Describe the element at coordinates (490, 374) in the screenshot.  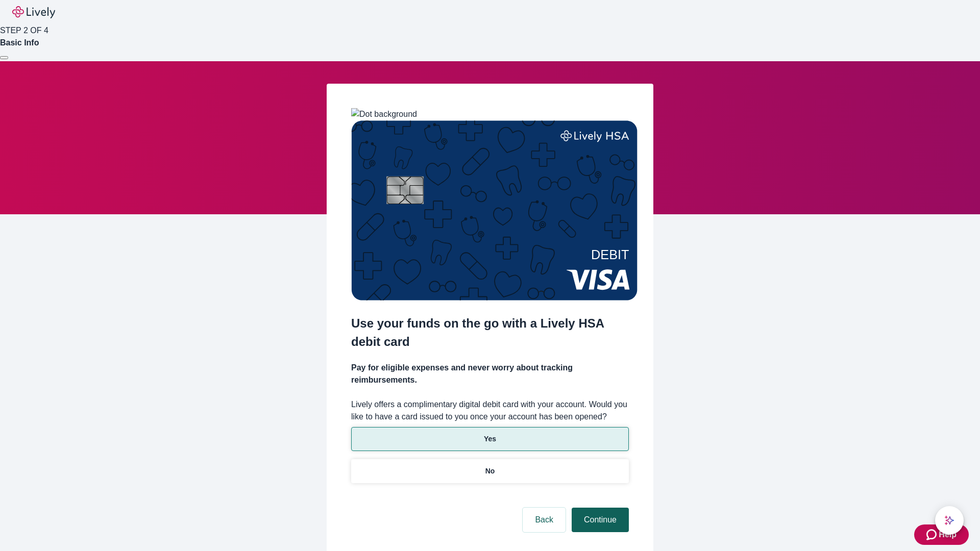
I see `h4: Pay for eligible expenses and never worry about tracking reimbursements.` at that location.